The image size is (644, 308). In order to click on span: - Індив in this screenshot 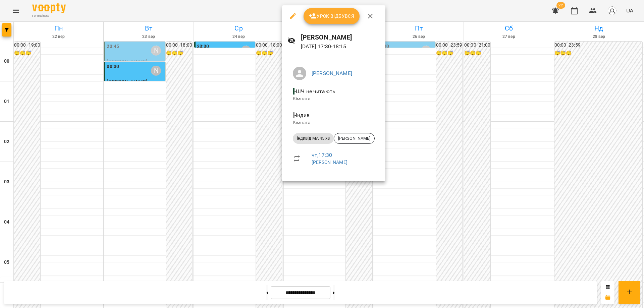, I will do `click(302, 115)`.